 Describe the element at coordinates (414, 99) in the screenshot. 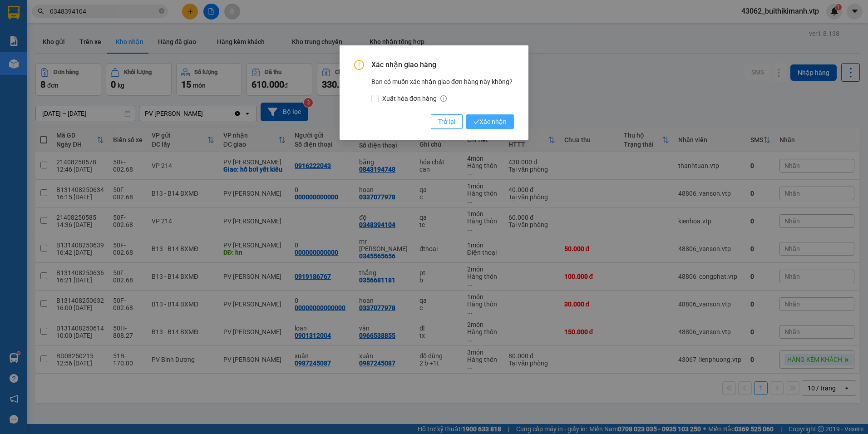

I see `span: Xuất hóa đơn hàng` at that location.